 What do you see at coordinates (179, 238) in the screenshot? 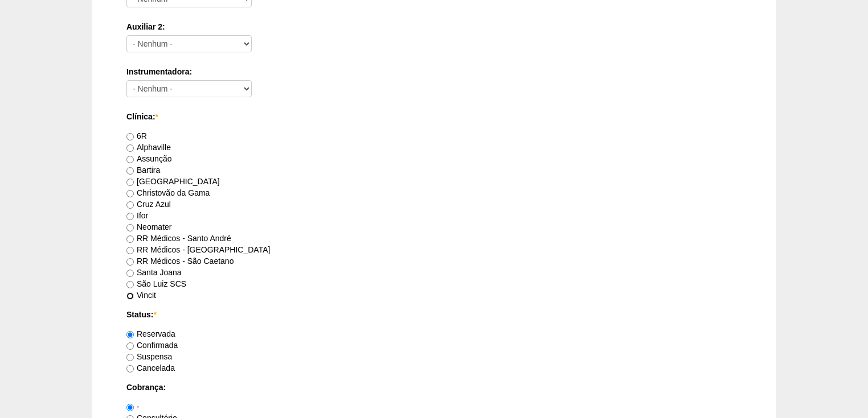
I see `label: RR Médicos - Santo André` at bounding box center [179, 238].